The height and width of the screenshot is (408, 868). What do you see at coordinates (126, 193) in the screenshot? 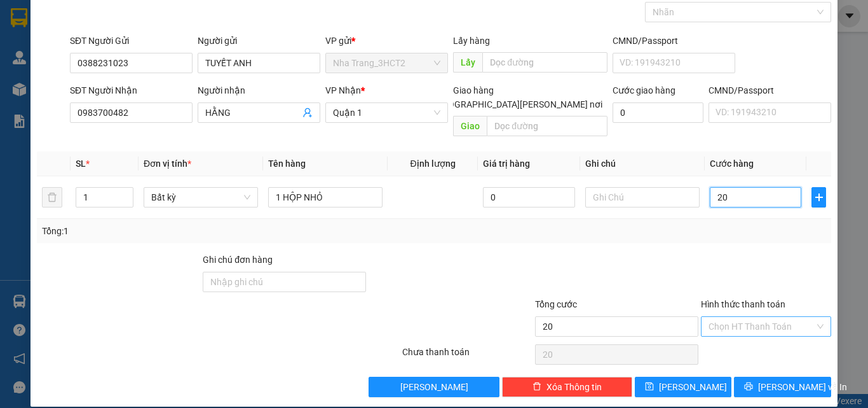
I see `span: up` at bounding box center [126, 193].